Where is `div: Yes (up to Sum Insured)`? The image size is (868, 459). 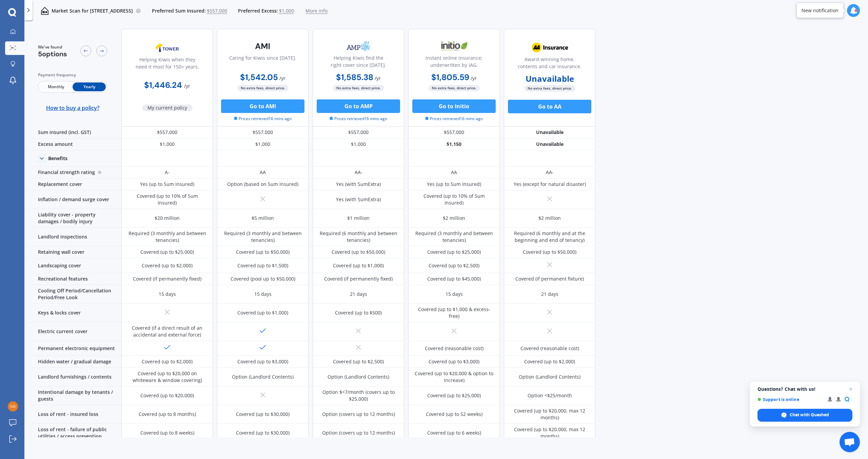 div: Yes (up to Sum Insured) is located at coordinates (167, 184).